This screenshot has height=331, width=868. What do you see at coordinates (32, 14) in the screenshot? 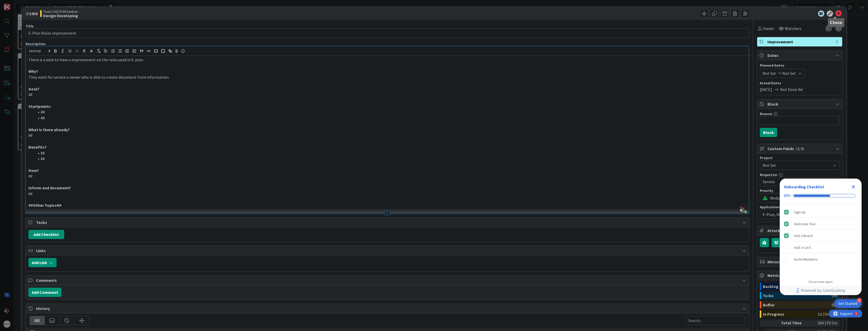
I see `span: ID` at bounding box center [32, 14].